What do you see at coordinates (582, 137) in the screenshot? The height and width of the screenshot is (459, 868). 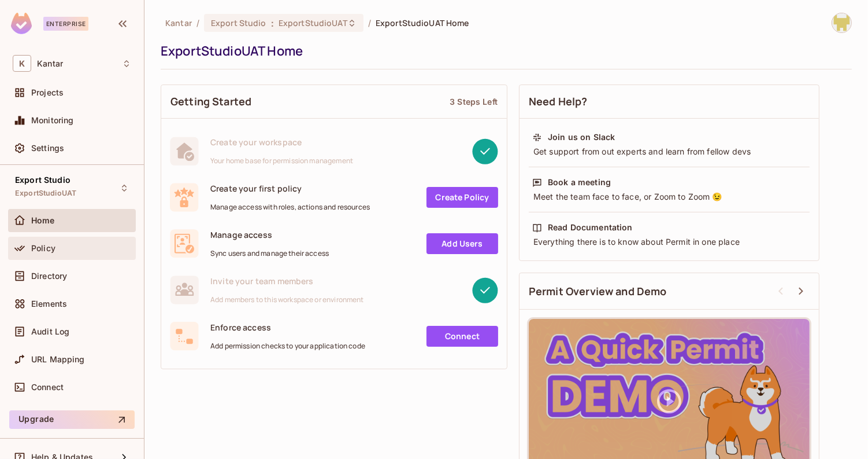 I see `div: Join us on Slack` at bounding box center [582, 137].